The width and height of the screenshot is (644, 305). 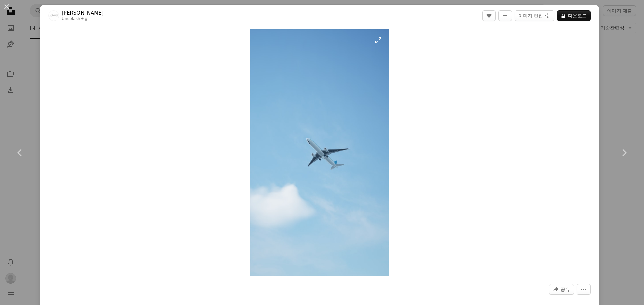 What do you see at coordinates (565, 290) in the screenshot?
I see `span: 공유` at bounding box center [565, 290].